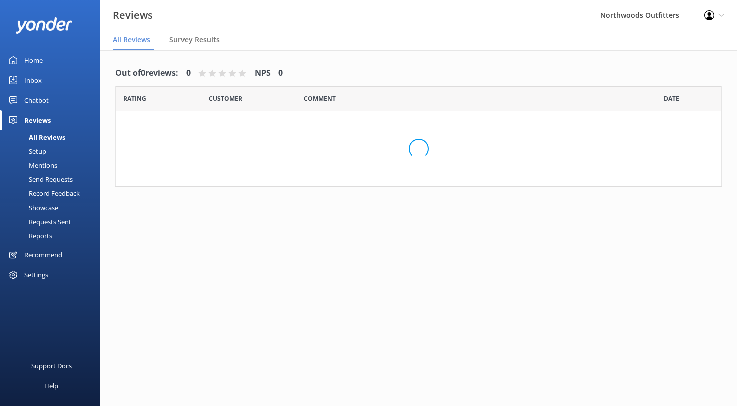 The image size is (737, 406). I want to click on a: Reports, so click(53, 236).